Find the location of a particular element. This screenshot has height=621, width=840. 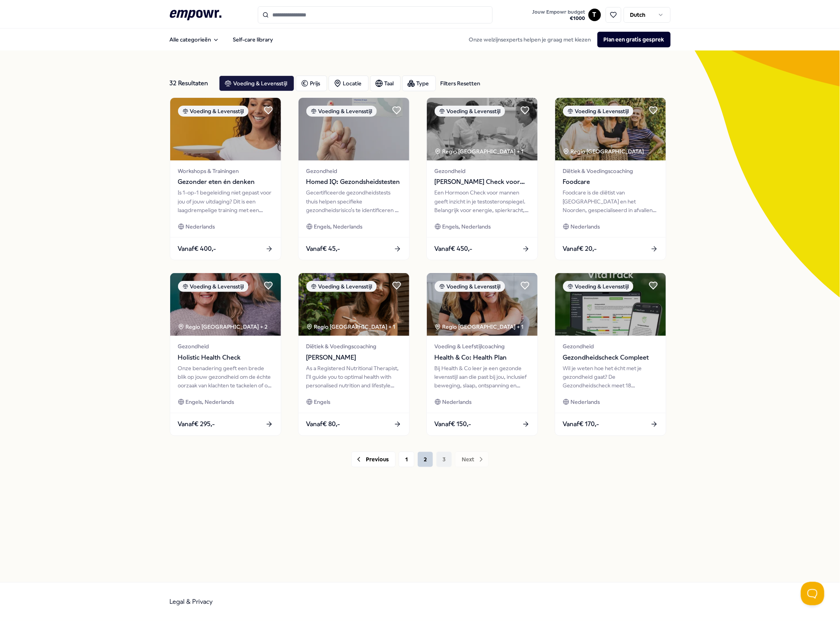

div: Bij Health & Co leer je een gezonde levensstijl aan die past bij jou, inclusief beweging, slaap, ... is located at coordinates (483, 377).